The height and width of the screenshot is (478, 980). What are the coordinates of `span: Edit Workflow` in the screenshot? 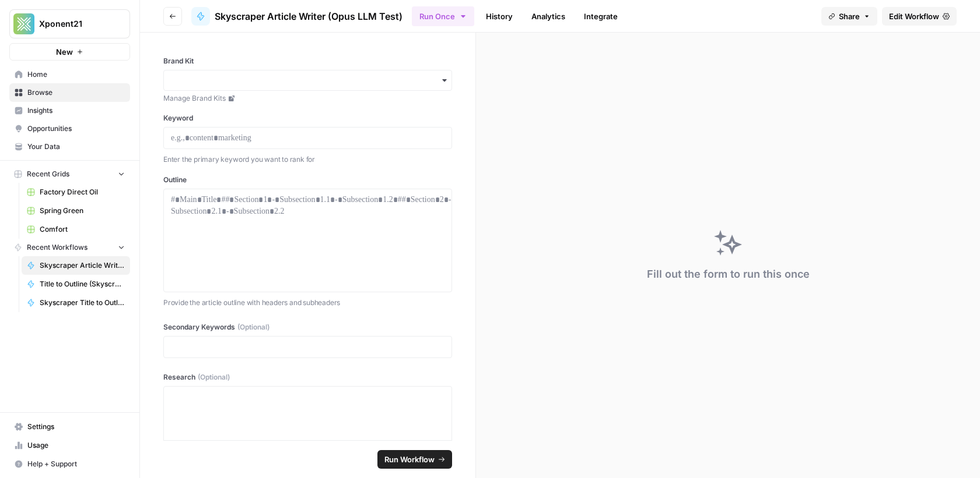 It's located at (914, 16).